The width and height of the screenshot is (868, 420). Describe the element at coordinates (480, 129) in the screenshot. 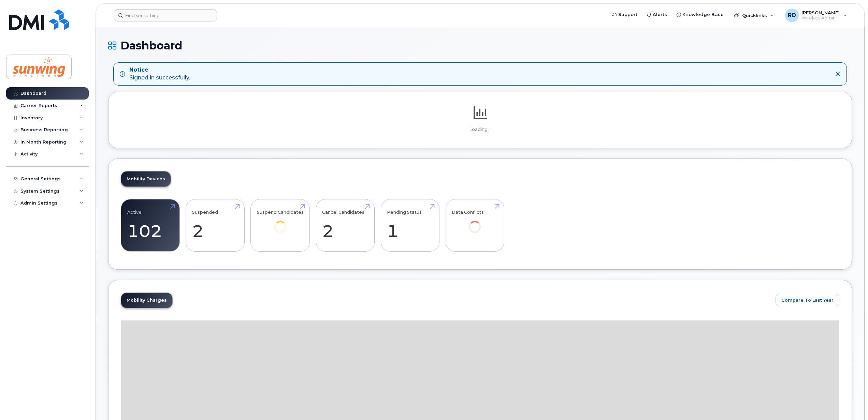

I see `p: Loading...` at that location.